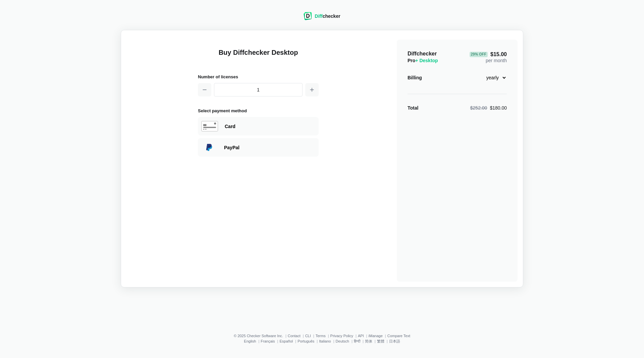 Image resolution: width=644 pixels, height=358 pixels. I want to click on span: $15.00, so click(488, 55).